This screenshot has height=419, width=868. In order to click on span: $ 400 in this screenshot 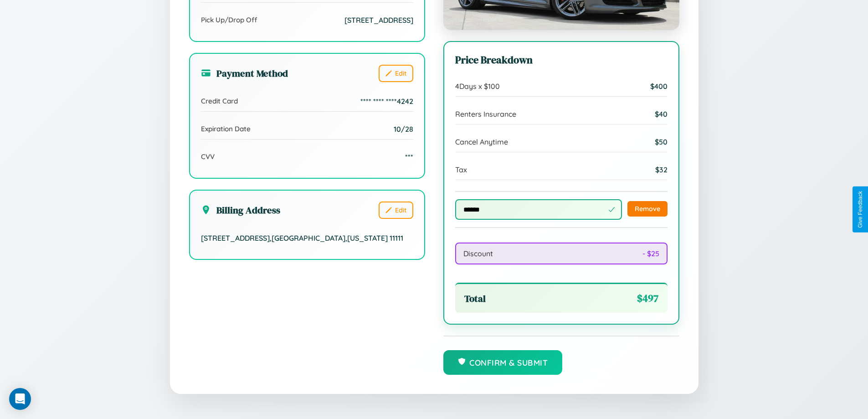, I will do `click(659, 86)`.